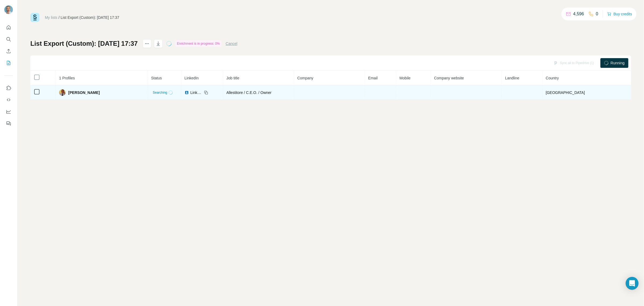 The height and width of the screenshot is (306, 644). What do you see at coordinates (9, 88) in the screenshot?
I see `button: Use Surfe on LinkedIn` at bounding box center [9, 88].